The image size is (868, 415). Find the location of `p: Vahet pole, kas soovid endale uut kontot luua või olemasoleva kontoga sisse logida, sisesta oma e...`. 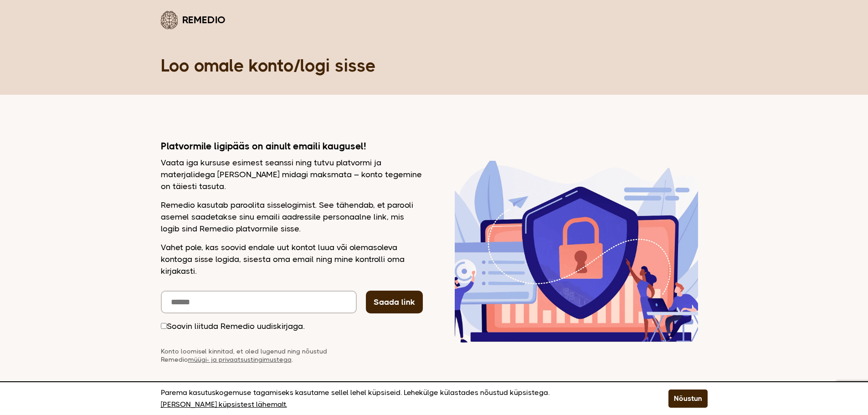

p: Vahet pole, kas soovid endale uut kontot luua või olemasoleva kontoga sisse logida, sisesta oma e... is located at coordinates (292, 259).